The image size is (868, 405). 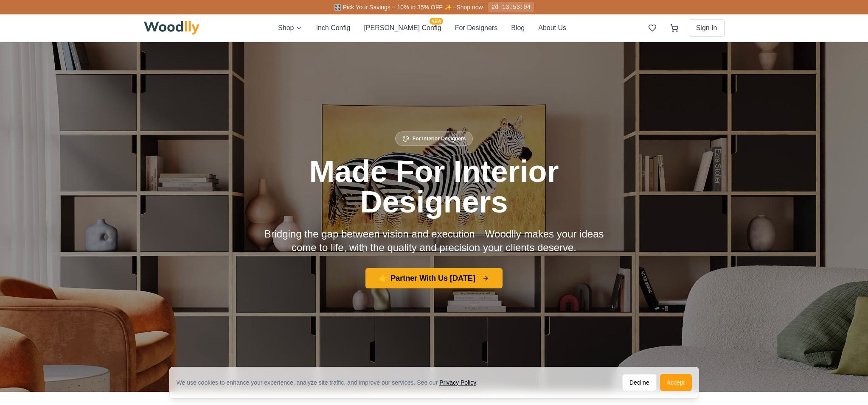 What do you see at coordinates (435, 186) in the screenshot?
I see `h1: Made For Interior Designers` at bounding box center [435, 186].